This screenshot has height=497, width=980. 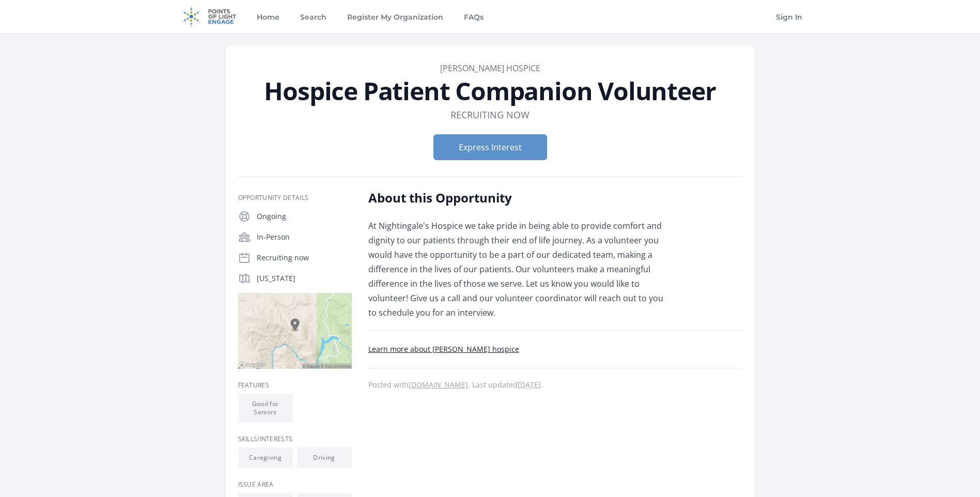 What do you see at coordinates (490, 91) in the screenshot?
I see `h1: Hospice Patient Companion Volunteer` at bounding box center [490, 91].